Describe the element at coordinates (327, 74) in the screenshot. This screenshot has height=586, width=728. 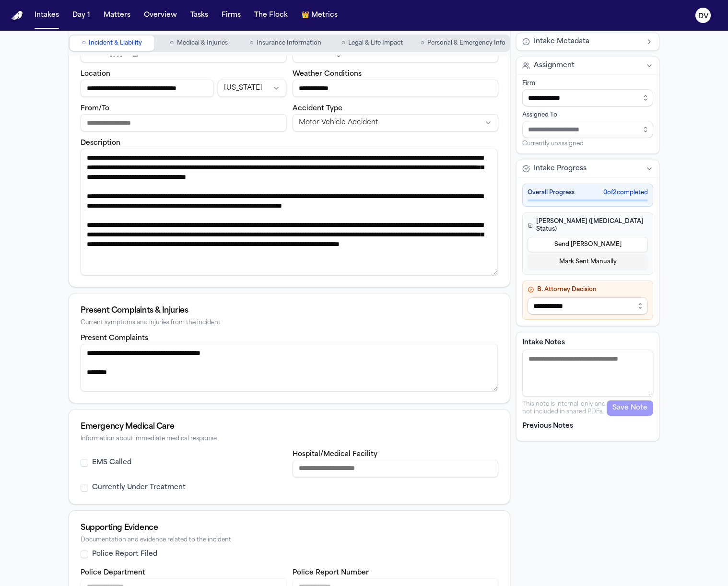
I see `label: Weather Conditions` at that location.